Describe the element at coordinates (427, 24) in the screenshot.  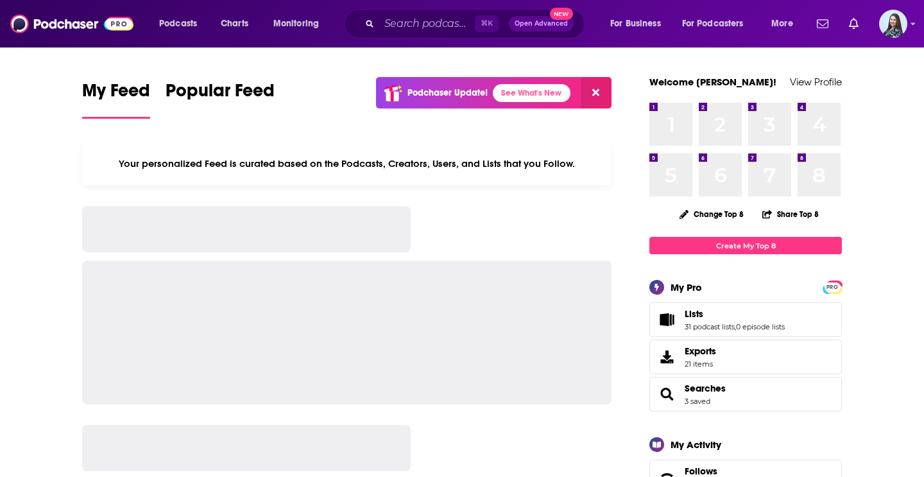
I see `input: Search podcasts, credits, & more...` at that location.